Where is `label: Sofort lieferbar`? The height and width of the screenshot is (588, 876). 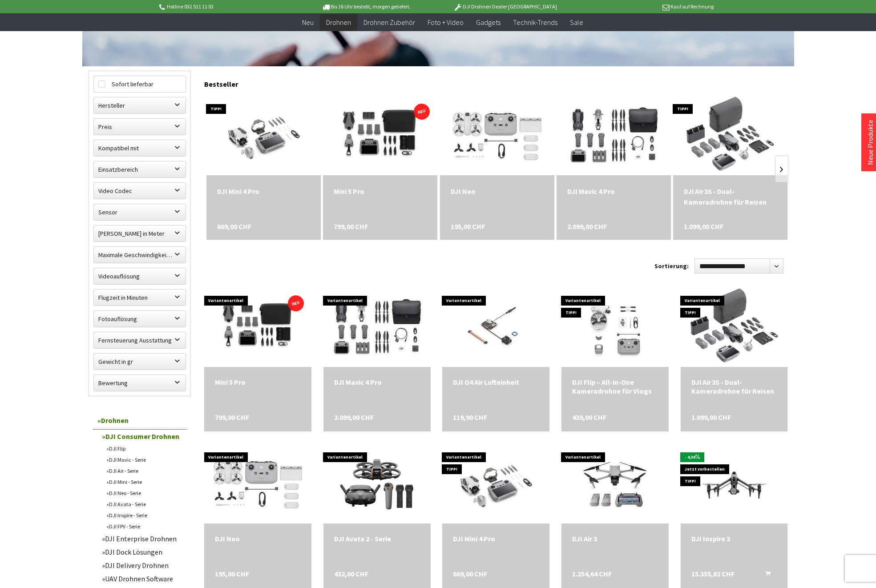
label: Sofort lieferbar is located at coordinates (140, 84).